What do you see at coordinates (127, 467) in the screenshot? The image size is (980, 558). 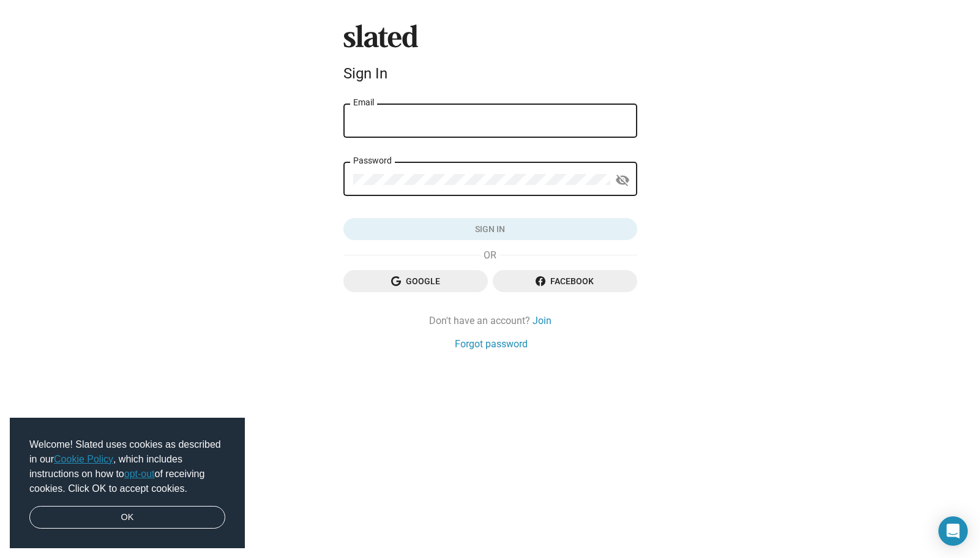 I see `span: Welcome! Slated uses cookies as described in our , which includes instructions on how to of recei...` at bounding box center [127, 467].